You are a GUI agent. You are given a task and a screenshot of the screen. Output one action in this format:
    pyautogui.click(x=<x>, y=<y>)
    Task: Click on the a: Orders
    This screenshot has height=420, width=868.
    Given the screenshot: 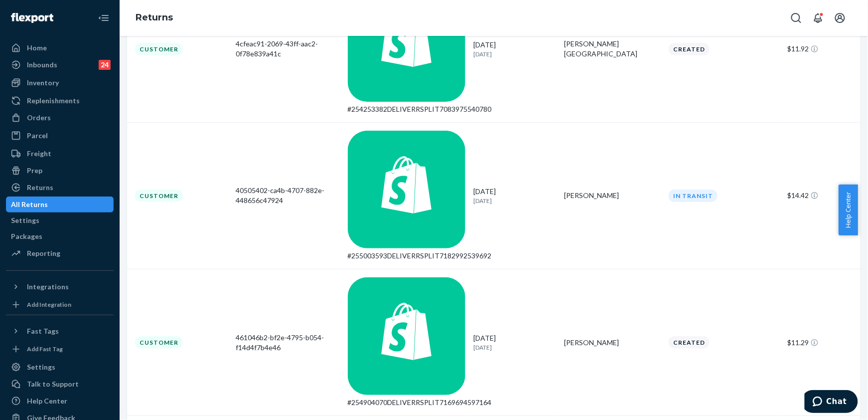 What is the action you would take?
    pyautogui.click(x=60, y=118)
    